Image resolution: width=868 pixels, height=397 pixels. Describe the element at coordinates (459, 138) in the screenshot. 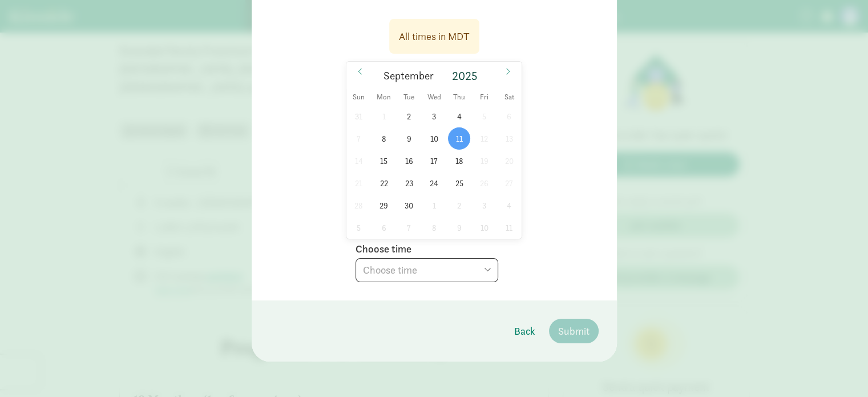

I see `span: September 11, 2025` at that location.